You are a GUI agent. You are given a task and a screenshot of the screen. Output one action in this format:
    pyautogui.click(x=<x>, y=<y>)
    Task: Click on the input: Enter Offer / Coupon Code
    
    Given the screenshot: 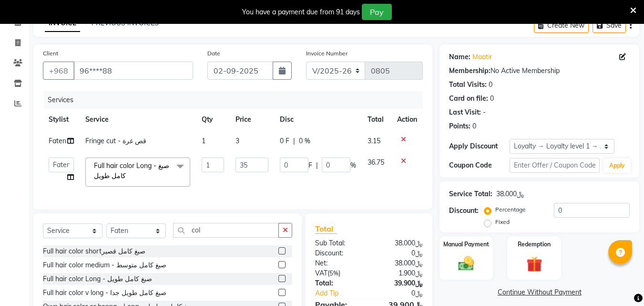 What is the action you would take?
    pyautogui.click(x=555, y=166)
    